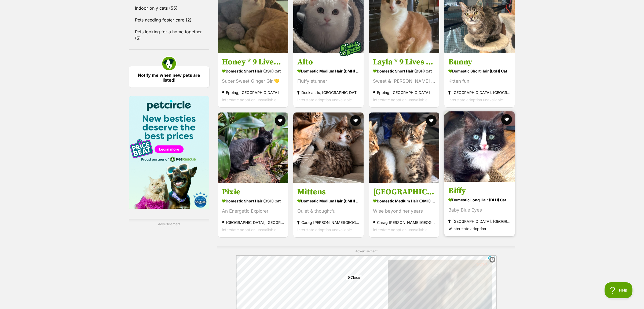 This screenshot has width=644, height=309. I want to click on h3: Pixie, so click(253, 192).